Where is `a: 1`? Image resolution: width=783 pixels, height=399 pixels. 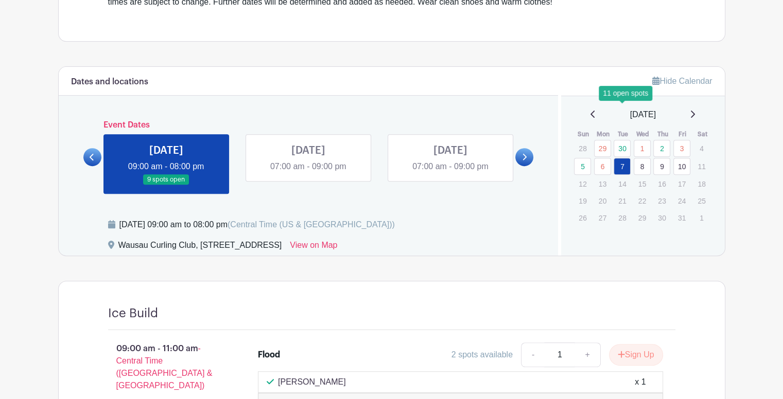 a: 1 is located at coordinates (642, 148).